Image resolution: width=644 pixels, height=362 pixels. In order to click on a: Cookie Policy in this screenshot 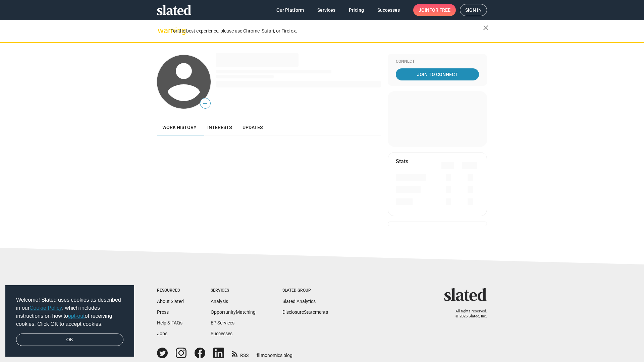, I will do `click(46, 308)`.